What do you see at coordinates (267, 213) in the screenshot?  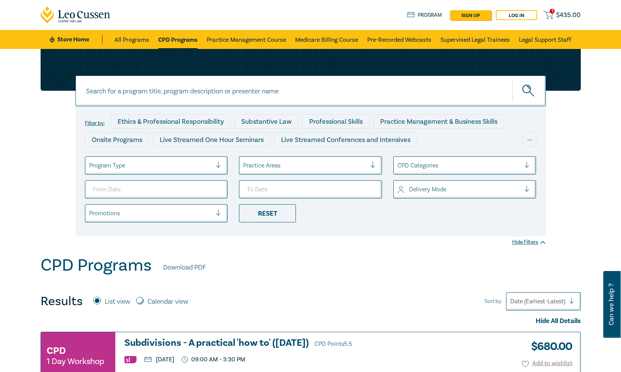 I see `div: Reset` at bounding box center [267, 213].